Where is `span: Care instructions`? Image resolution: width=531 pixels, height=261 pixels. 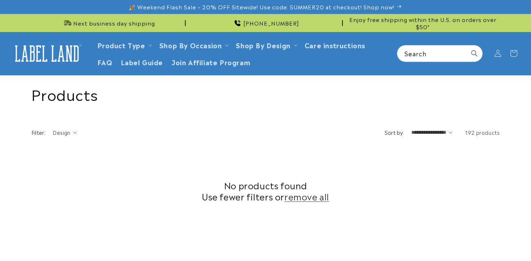 span: Care instructions is located at coordinates (335, 45).